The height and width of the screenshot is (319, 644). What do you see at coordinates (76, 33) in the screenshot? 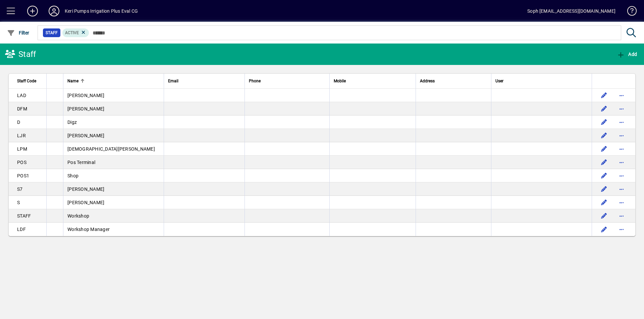
I see `mat-chip: Activation Status: Active` at bounding box center [76, 33].